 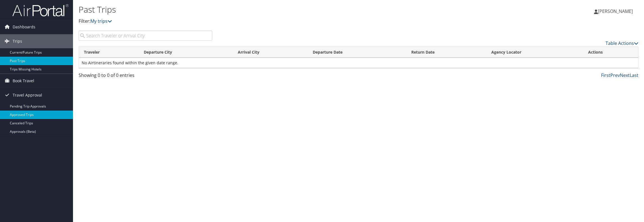 What do you see at coordinates (633, 76) in the screenshot?
I see `a: Last` at bounding box center [633, 76].